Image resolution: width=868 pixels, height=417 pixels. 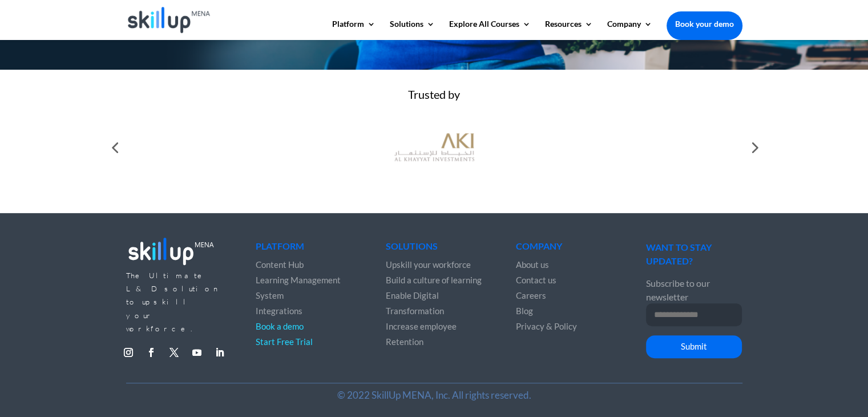 What do you see at coordinates (285, 342) in the screenshot?
I see `a: Start Free Trial` at bounding box center [285, 342].